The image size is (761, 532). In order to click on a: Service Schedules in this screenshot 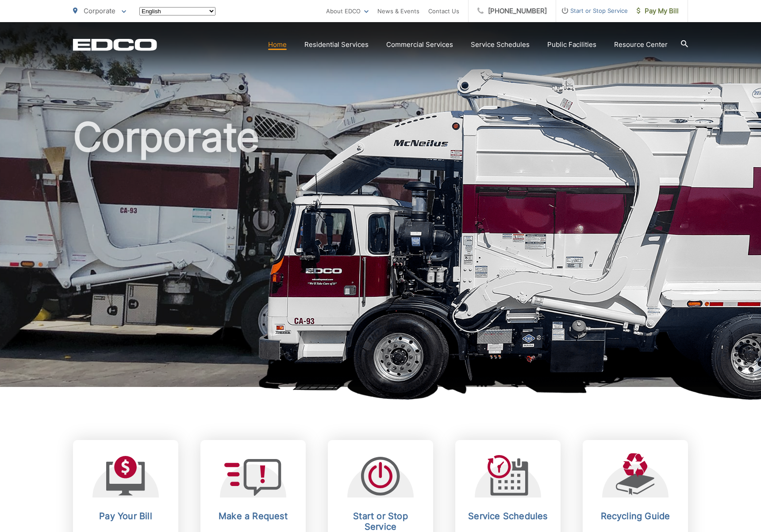, I will do `click(500, 45)`.